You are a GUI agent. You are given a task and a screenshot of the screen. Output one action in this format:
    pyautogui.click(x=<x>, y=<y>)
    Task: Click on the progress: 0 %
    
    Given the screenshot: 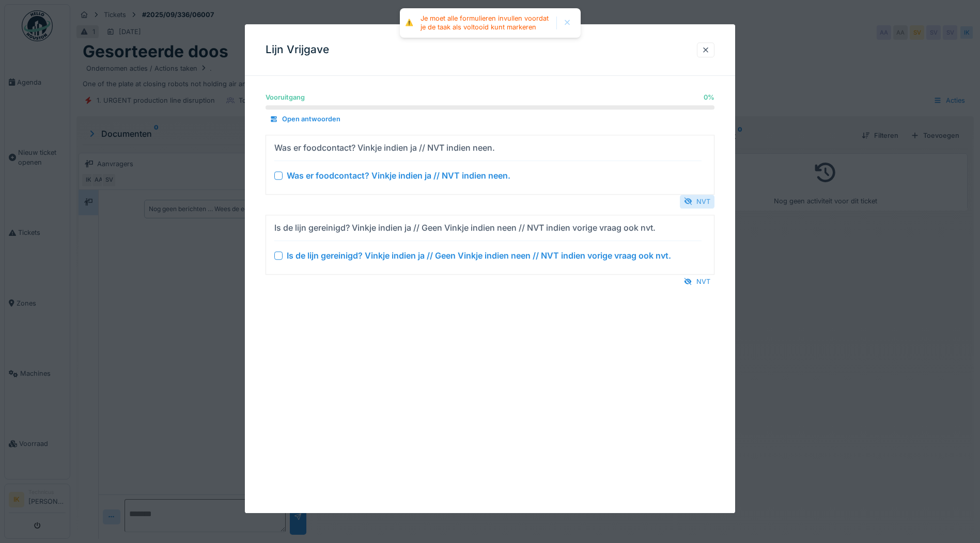 What is the action you would take?
    pyautogui.click(x=490, y=108)
    